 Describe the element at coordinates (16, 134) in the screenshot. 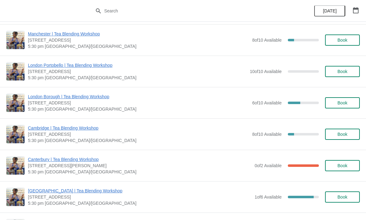

I see `img: Cambridge | Tea Blending Workshop | 8-9 Green Street, Cambridge, CB2 3JU | 5:30 pm Europe/London` at that location.